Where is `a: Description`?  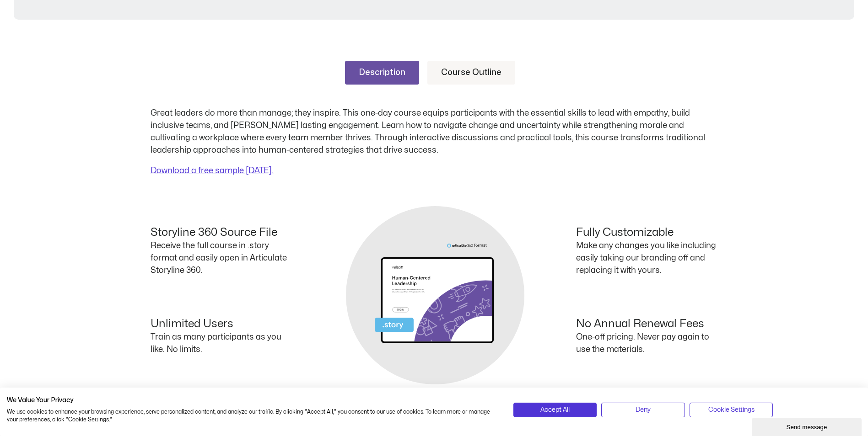
a: Description is located at coordinates (382, 73).